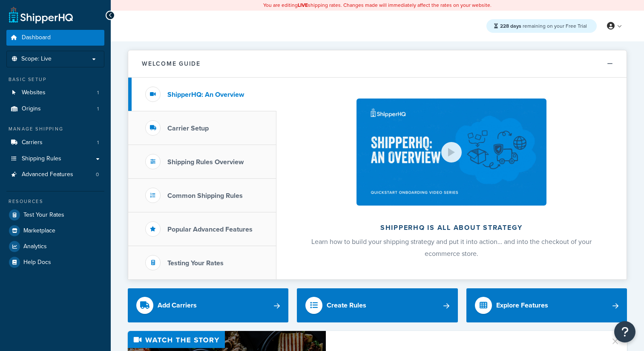 This screenshot has width=644, height=351. I want to click on div: Resources, so click(55, 201).